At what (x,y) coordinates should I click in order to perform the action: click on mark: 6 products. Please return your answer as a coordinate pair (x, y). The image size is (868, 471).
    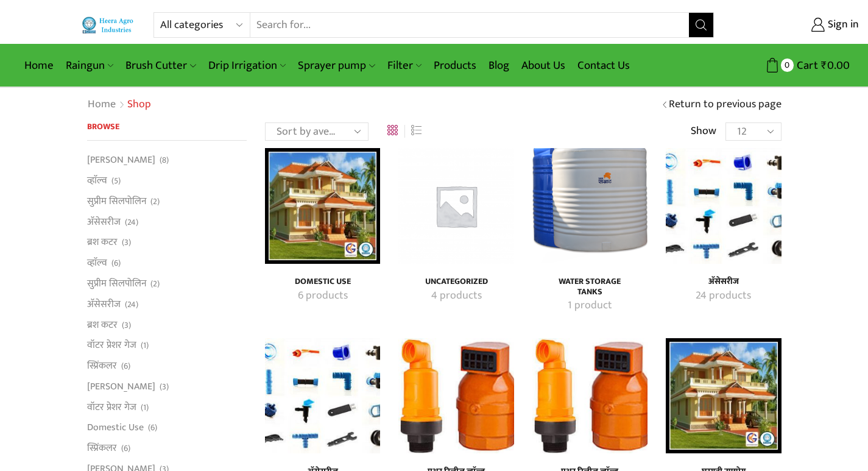
    Looking at the image, I should click on (323, 296).